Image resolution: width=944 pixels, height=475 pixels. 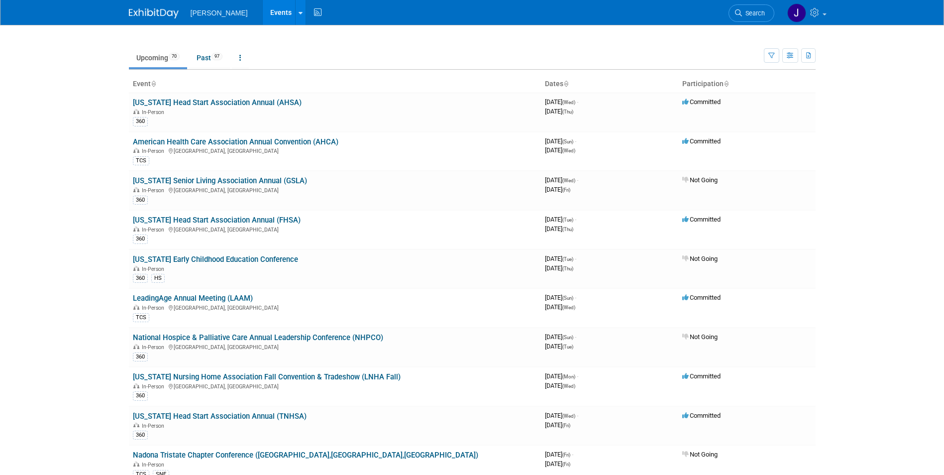 I want to click on th: Dates, so click(x=610, y=84).